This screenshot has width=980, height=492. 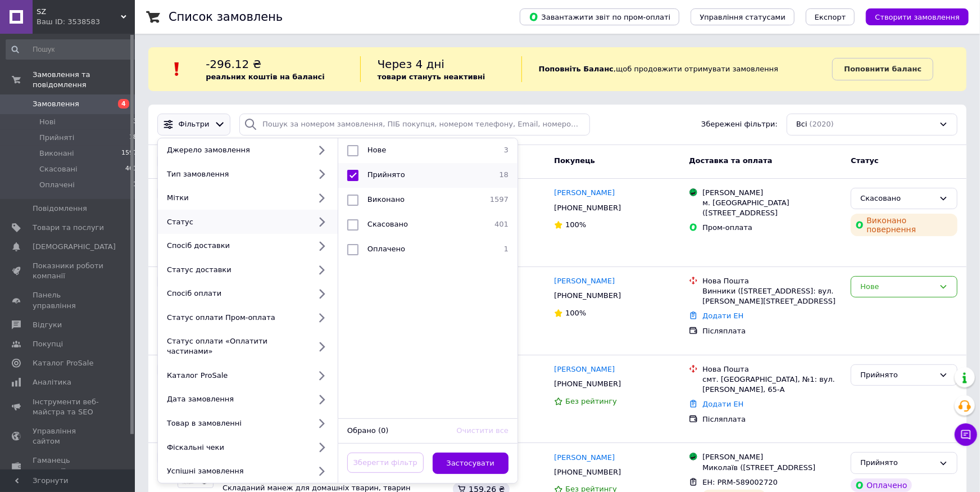 I want to click on div: Нове, so click(x=897, y=287).